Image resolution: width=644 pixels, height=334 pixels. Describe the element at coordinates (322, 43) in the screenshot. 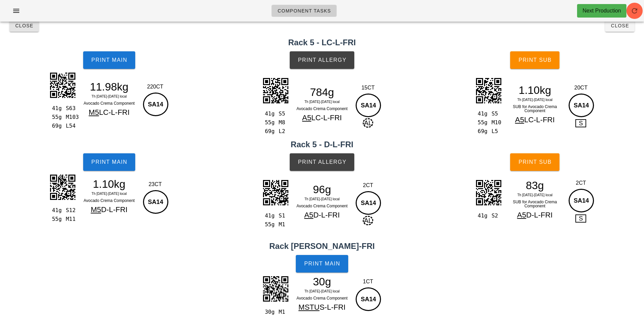

I see `h2: Rack 5 - LC-L-FRI` at that location.